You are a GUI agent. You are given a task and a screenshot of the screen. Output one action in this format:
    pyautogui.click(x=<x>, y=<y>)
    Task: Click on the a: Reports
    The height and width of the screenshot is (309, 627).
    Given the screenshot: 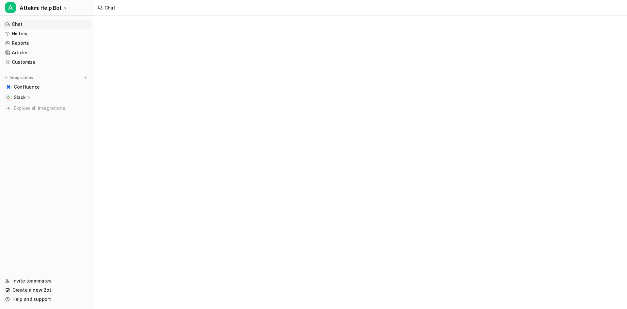 What is the action you would take?
    pyautogui.click(x=47, y=43)
    